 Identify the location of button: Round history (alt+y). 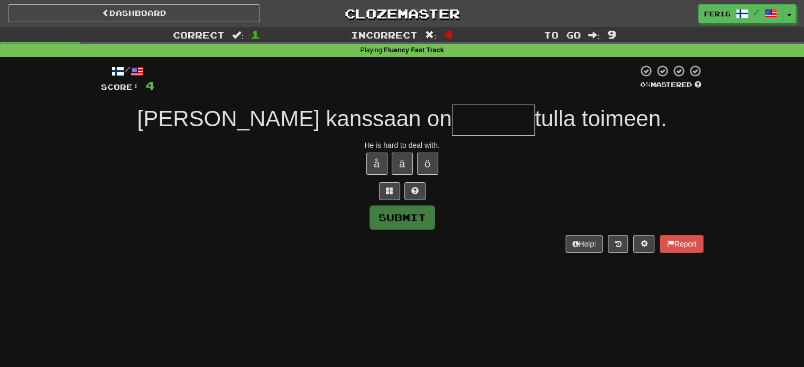
(618, 244).